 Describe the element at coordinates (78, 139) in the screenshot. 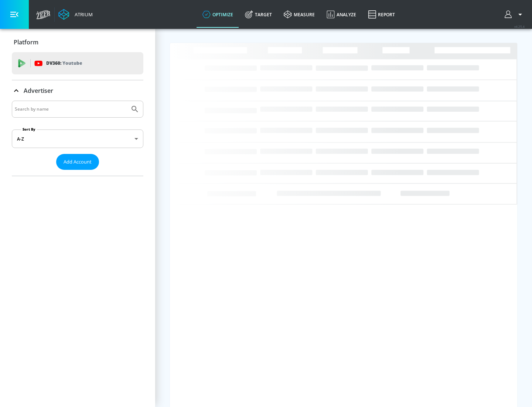

I see `div: A-Z` at that location.